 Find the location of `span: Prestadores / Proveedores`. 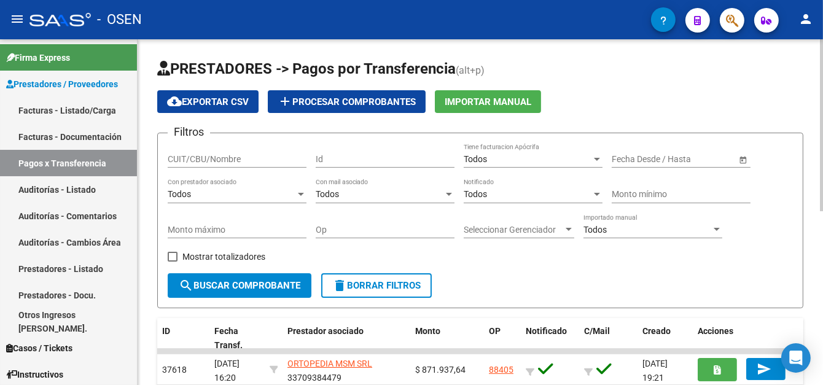

span: Prestadores / Proveedores is located at coordinates (62, 84).